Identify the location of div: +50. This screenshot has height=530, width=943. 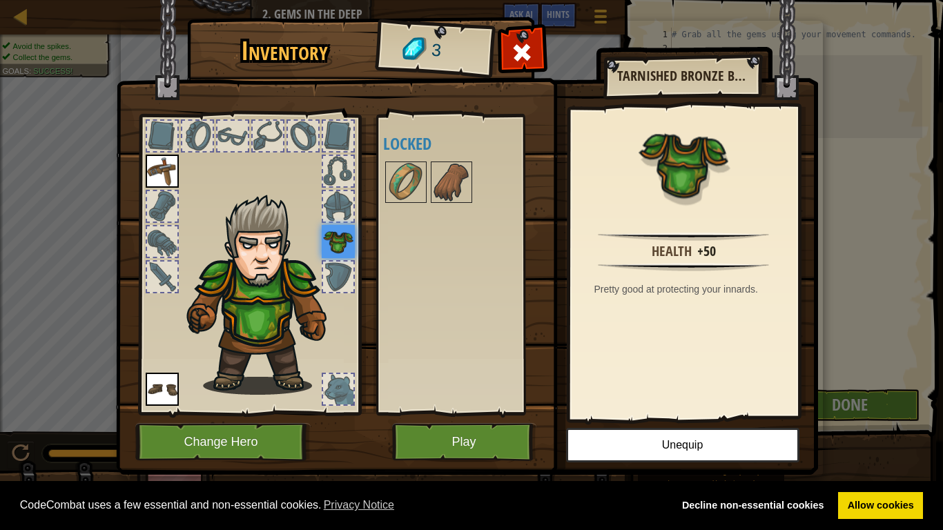
(706, 251).